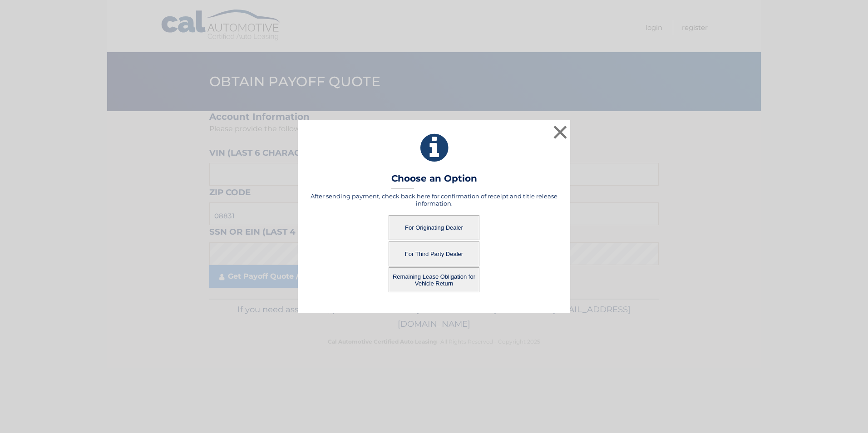  What do you see at coordinates (434, 254) in the screenshot?
I see `button: For Third Party Dealer` at bounding box center [434, 254].